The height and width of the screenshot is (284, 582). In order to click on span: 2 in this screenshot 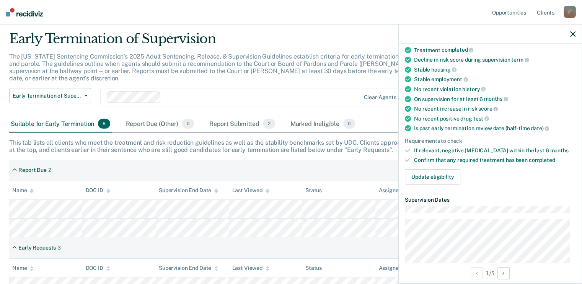, I will do `click(269, 124)`.